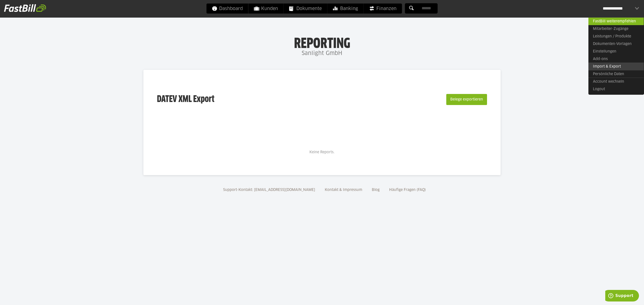 The image size is (644, 305). What do you see at coordinates (383, 8) in the screenshot?
I see `span: Finanzen` at bounding box center [383, 8].